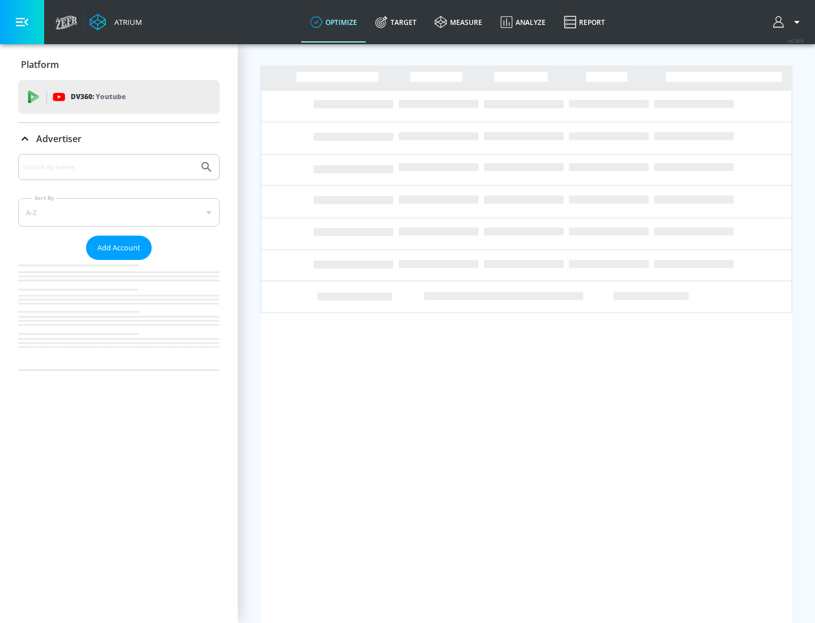  I want to click on nav: list of Advertiser, so click(119, 315).